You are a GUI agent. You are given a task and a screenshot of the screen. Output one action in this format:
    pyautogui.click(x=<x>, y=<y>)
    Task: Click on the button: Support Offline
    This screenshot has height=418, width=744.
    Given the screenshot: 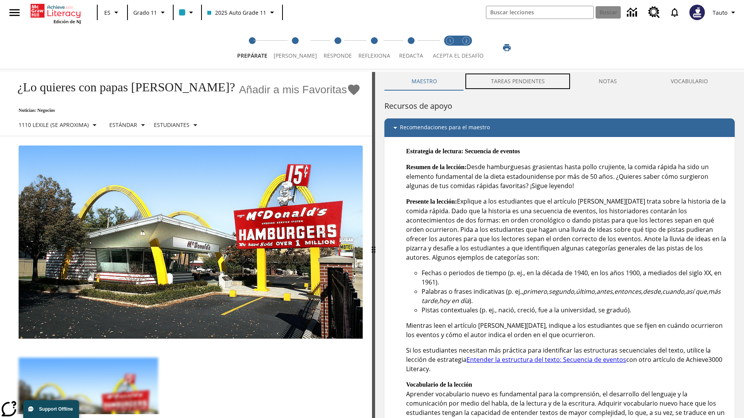 What is the action you would take?
    pyautogui.click(x=51, y=409)
    